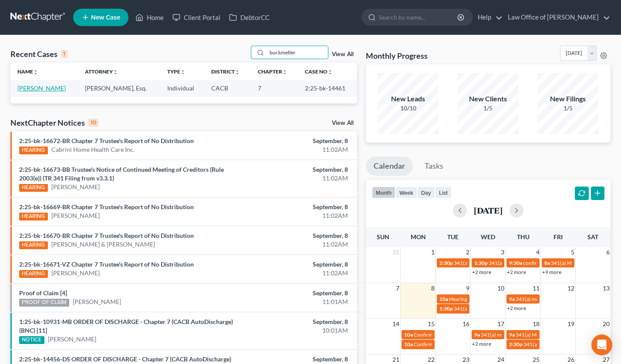 The image size is (621, 364). I want to click on div: 10, so click(93, 122).